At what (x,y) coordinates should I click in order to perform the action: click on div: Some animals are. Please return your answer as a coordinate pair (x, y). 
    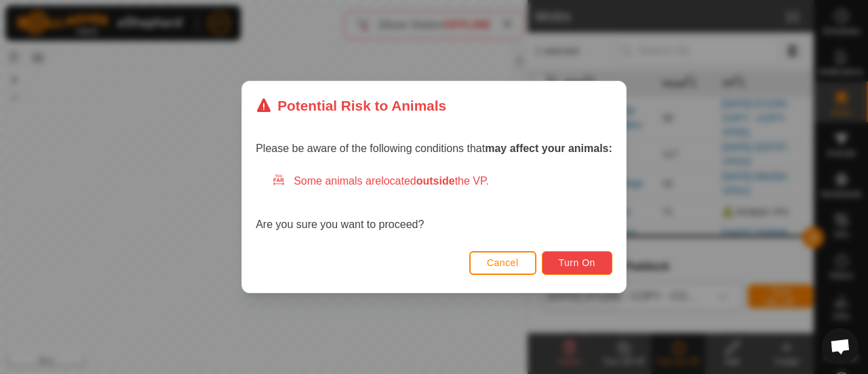
    Looking at the image, I should click on (442, 181).